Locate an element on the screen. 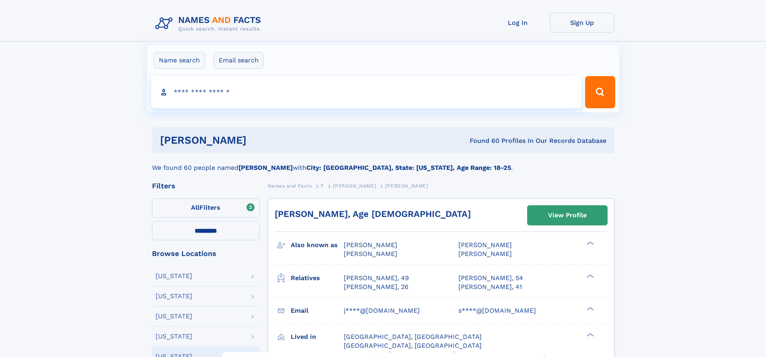 This screenshot has width=766, height=357. input: search input is located at coordinates (366, 92).